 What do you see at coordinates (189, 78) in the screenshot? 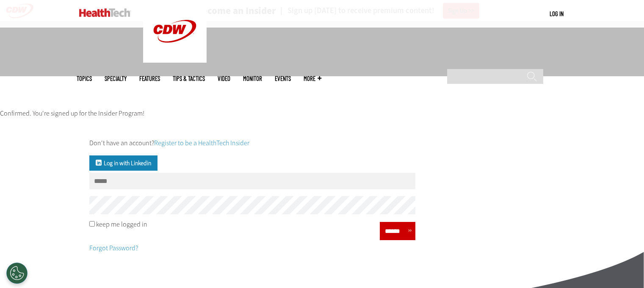
I see `a: Tips & Tactics` at bounding box center [189, 78].